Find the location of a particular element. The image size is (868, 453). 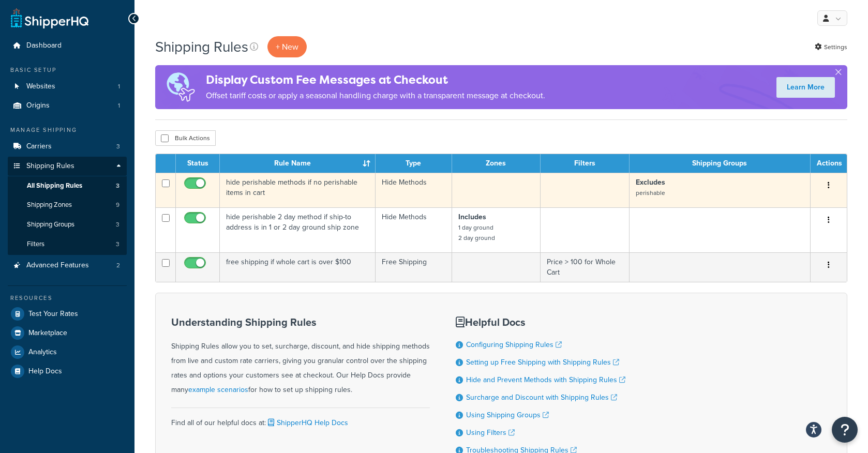

li: Test Your Rates is located at coordinates (67, 314).